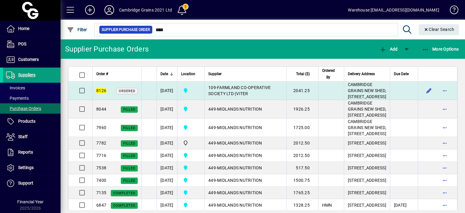 Image resolution: width=465 pixels, height=213 pixels. Describe the element at coordinates (26, 167) in the screenshot. I see `span: Settings` at that location.